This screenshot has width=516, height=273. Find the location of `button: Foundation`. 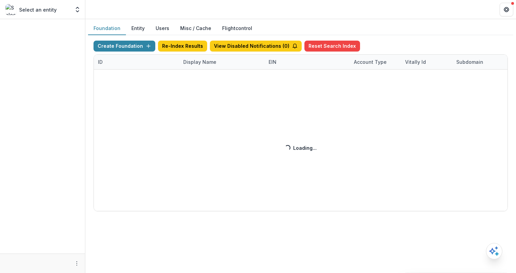

button: Foundation is located at coordinates (107, 28).